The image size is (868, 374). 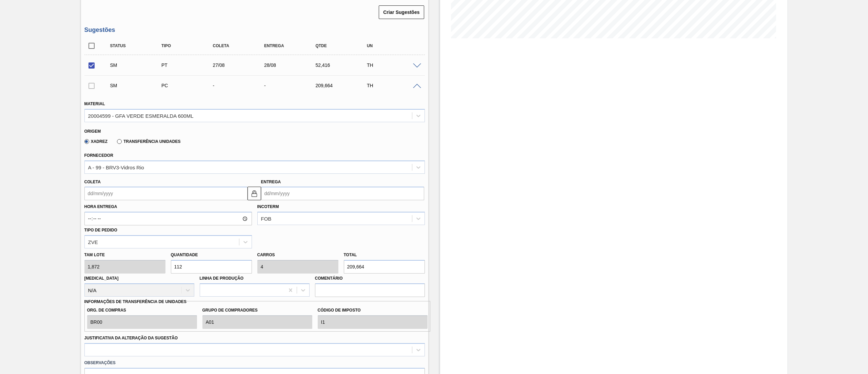 What do you see at coordinates (131, 338) in the screenshot?
I see `label: Justificativa da Alteração da Sugestão` at bounding box center [131, 338].